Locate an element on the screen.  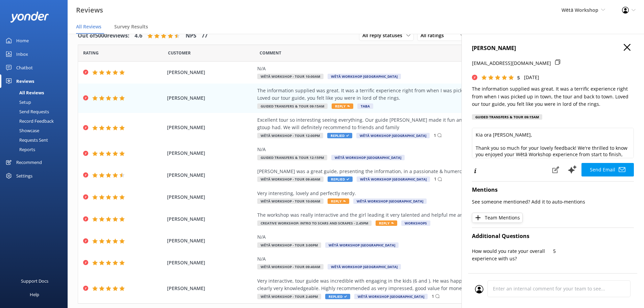
div: Record Feedback is located at coordinates (29, 121).